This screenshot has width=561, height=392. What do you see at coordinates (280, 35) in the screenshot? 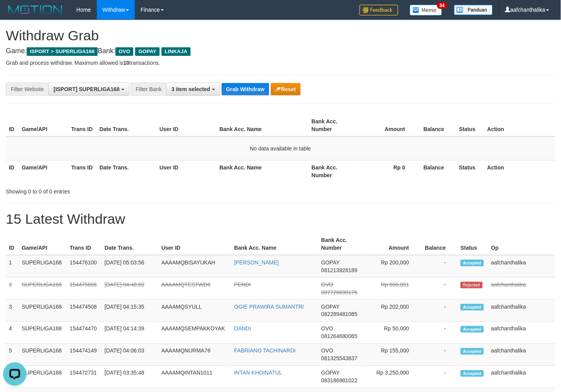
I see `h1: Withdraw Grab` at bounding box center [280, 35].